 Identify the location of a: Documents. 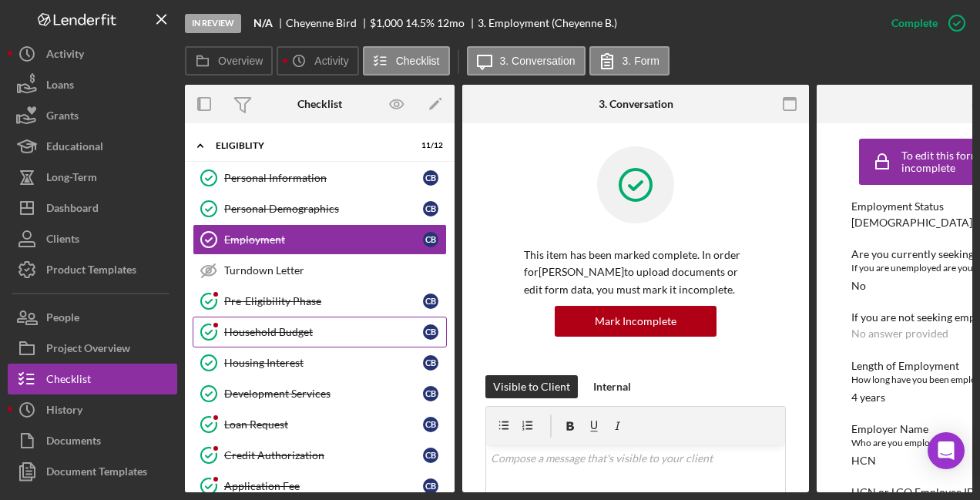
(93, 441).